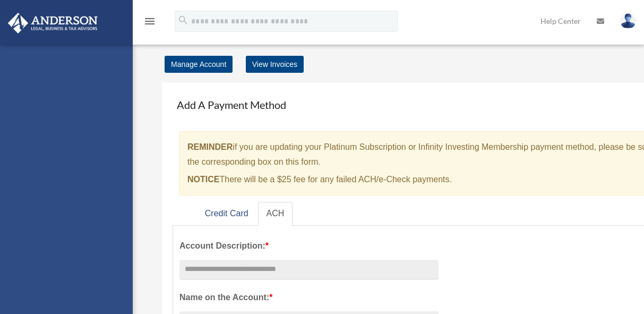 The width and height of the screenshot is (644, 314). What do you see at coordinates (183, 20) in the screenshot?
I see `i: search` at bounding box center [183, 20].